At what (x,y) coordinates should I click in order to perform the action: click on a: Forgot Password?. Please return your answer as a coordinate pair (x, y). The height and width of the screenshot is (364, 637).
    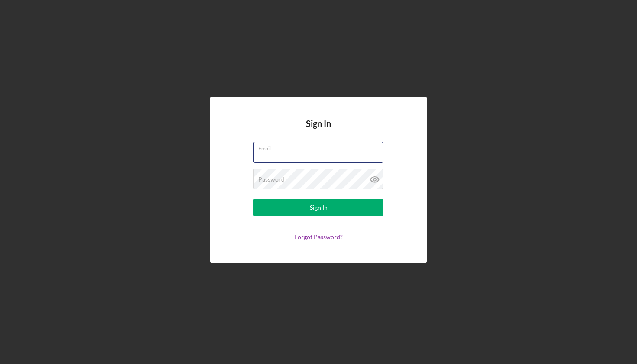
    Looking at the image, I should click on (318, 236).